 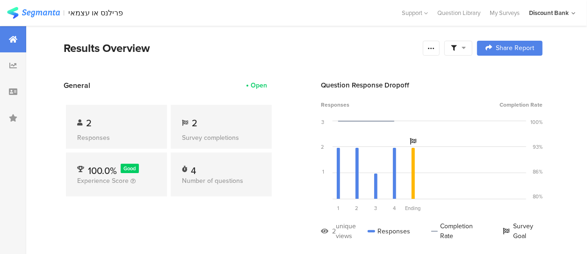 I want to click on div: Survey Goal, so click(x=522, y=231).